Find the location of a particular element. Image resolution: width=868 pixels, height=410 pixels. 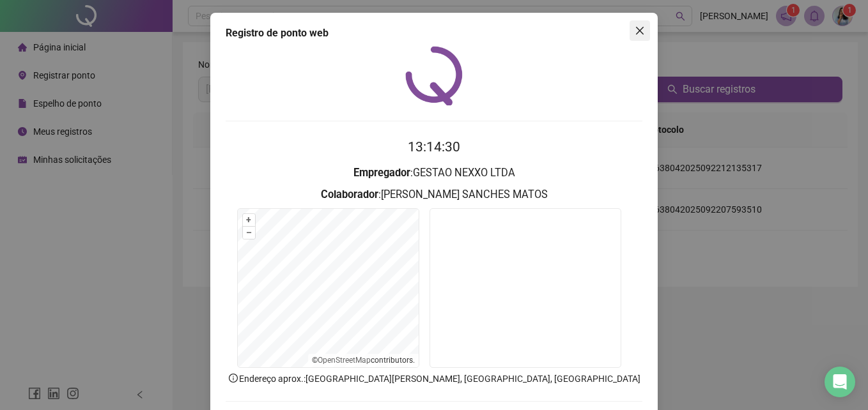

time: 13:14:30 is located at coordinates (434, 147).